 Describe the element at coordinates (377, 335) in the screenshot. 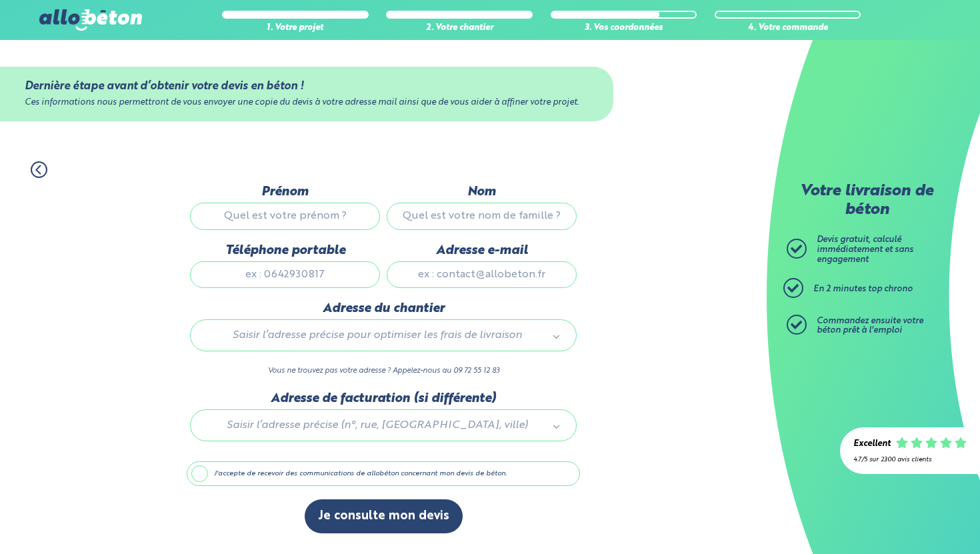

I see `span: Saisir l’adresse précise pour optimiser les frais de livraison` at that location.